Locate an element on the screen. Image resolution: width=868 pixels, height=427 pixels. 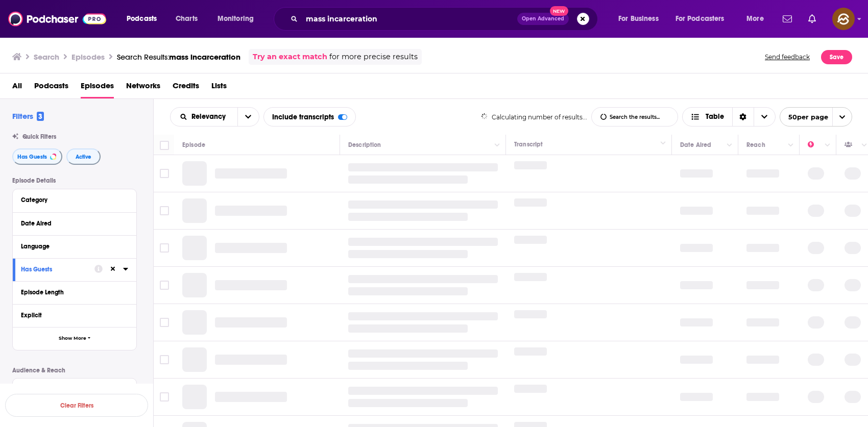
button: Episode Length is located at coordinates (75, 292).